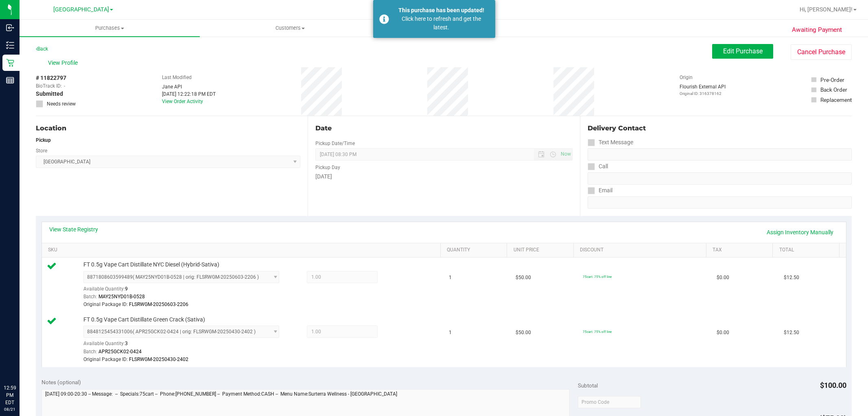 This screenshot has width=868, height=416. What do you see at coordinates (443, 128) in the screenshot?
I see `div: Date` at bounding box center [443, 128].